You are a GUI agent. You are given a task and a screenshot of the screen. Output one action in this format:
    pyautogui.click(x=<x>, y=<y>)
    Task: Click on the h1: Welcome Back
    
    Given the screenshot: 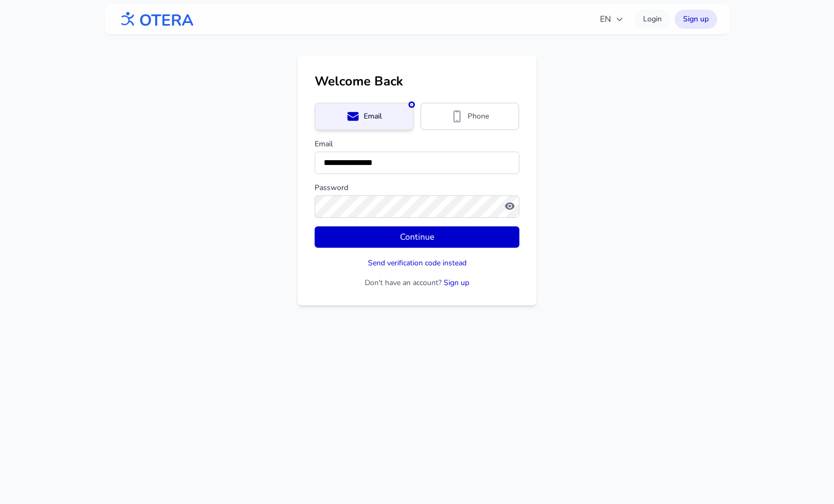 What is the action you would take?
    pyautogui.click(x=417, y=81)
    